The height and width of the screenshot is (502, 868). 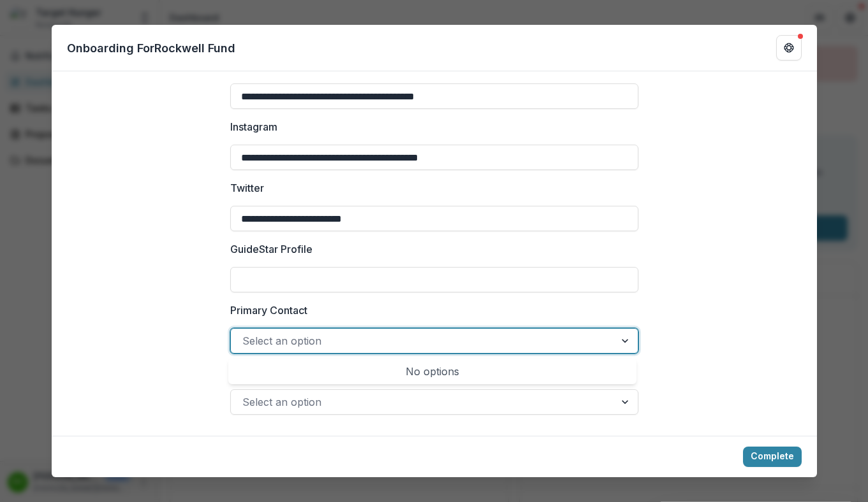 What do you see at coordinates (254, 127) in the screenshot?
I see `p: Instagram` at bounding box center [254, 127].